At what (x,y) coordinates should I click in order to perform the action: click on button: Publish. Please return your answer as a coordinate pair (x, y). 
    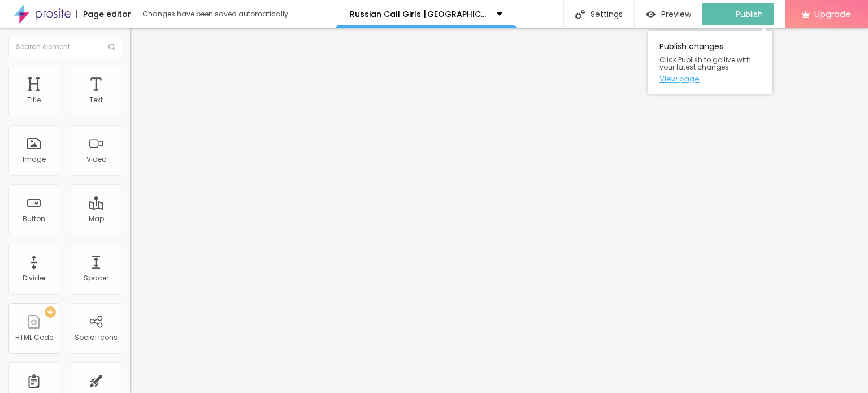
    Looking at the image, I should click on (738, 14).